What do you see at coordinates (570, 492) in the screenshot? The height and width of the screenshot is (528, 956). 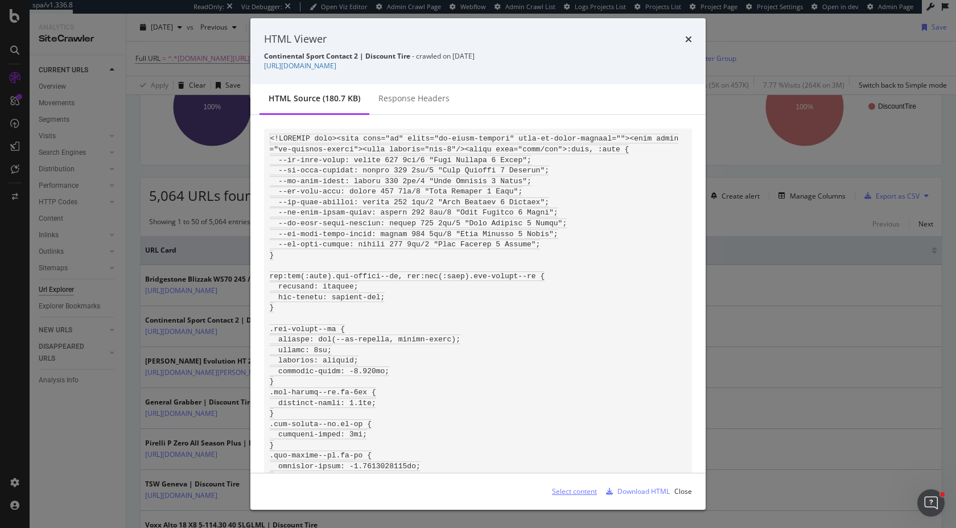 I see `button: Select content` at bounding box center [570, 492].